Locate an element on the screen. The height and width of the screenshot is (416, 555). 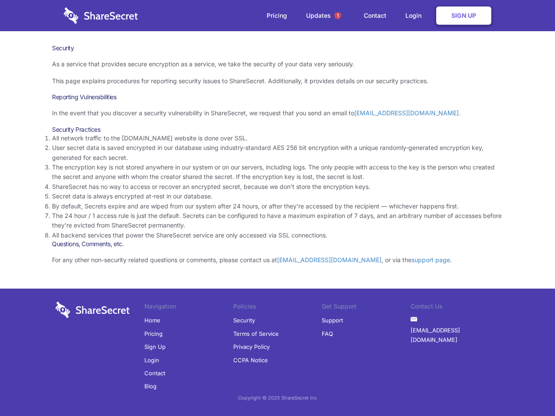
li: Navigation is located at coordinates (189, 308).